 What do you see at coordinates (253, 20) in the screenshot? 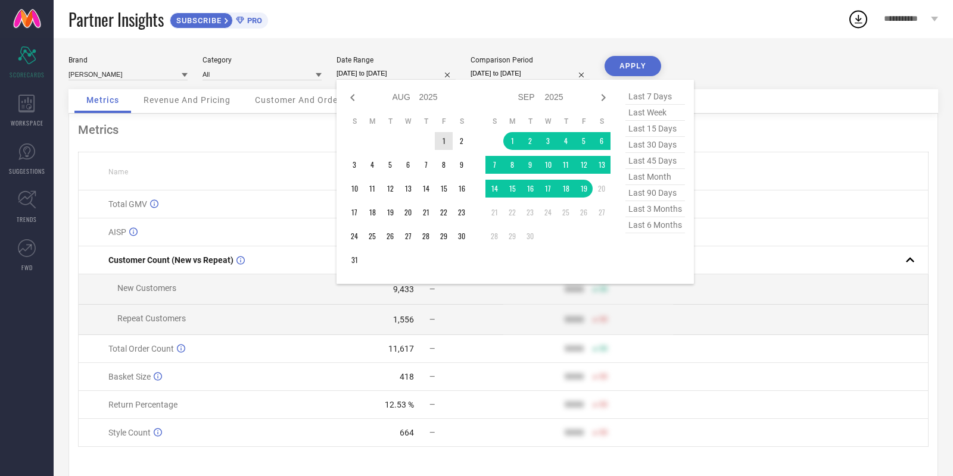
I see `span: PRO` at bounding box center [253, 20].